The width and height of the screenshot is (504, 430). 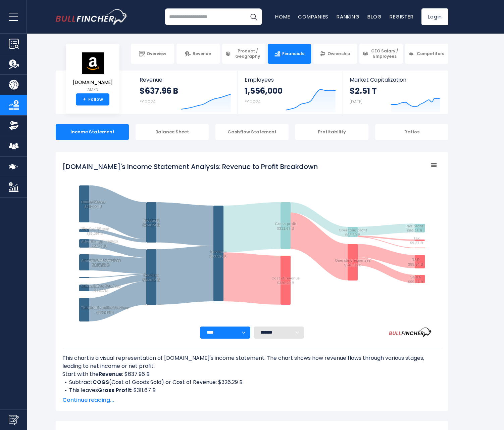 I want to click on div: Balance Sheet, so click(x=172, y=132).